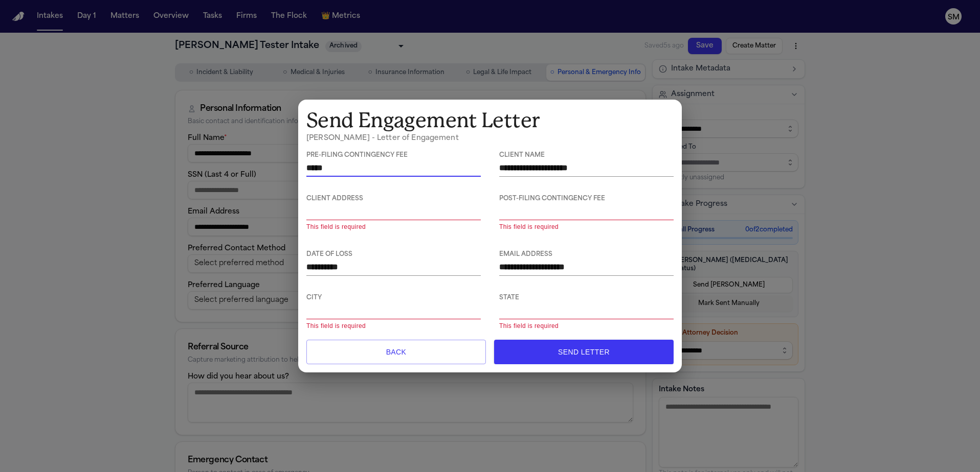 This screenshot has width=980, height=472. I want to click on span: Client Address, so click(393, 199).